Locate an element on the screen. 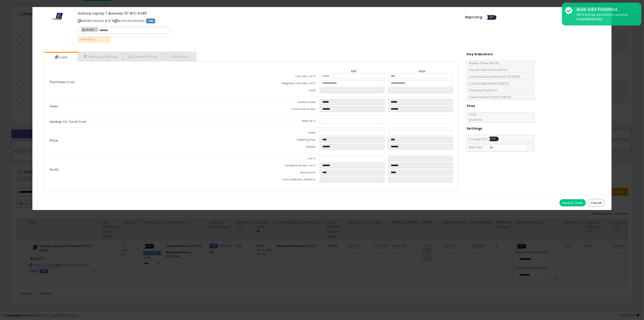  p: Purchase Cost is located at coordinates (149, 82).